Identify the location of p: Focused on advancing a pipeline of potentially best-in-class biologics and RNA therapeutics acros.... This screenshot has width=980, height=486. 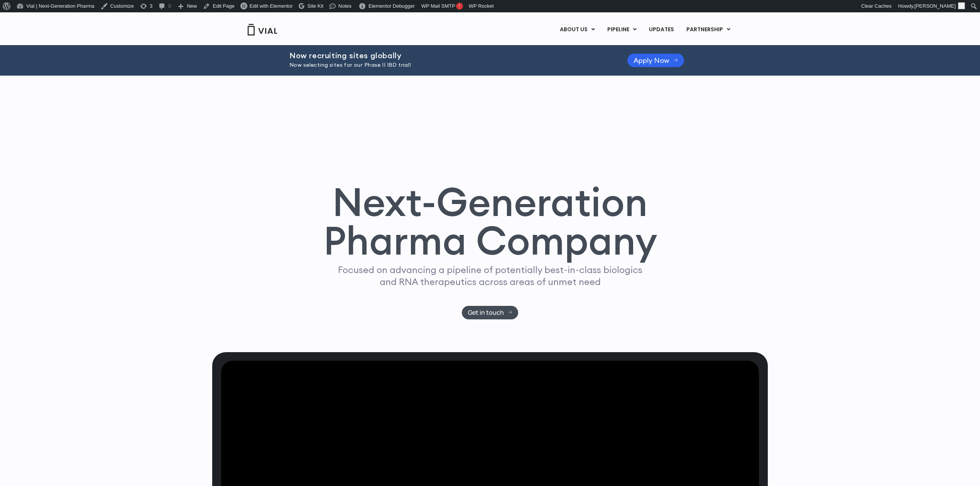
(490, 276).